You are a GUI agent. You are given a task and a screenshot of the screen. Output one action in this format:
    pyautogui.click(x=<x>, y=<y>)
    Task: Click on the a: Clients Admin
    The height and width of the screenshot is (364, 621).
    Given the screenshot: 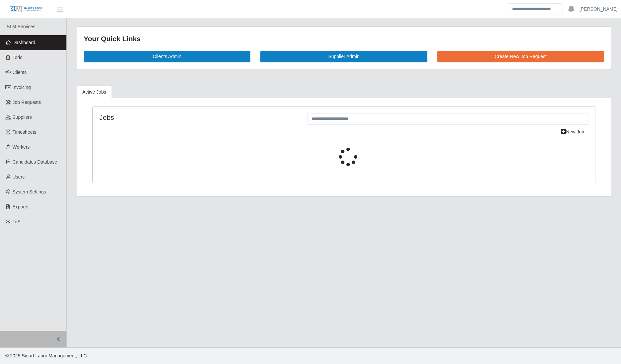 What is the action you would take?
    pyautogui.click(x=167, y=56)
    